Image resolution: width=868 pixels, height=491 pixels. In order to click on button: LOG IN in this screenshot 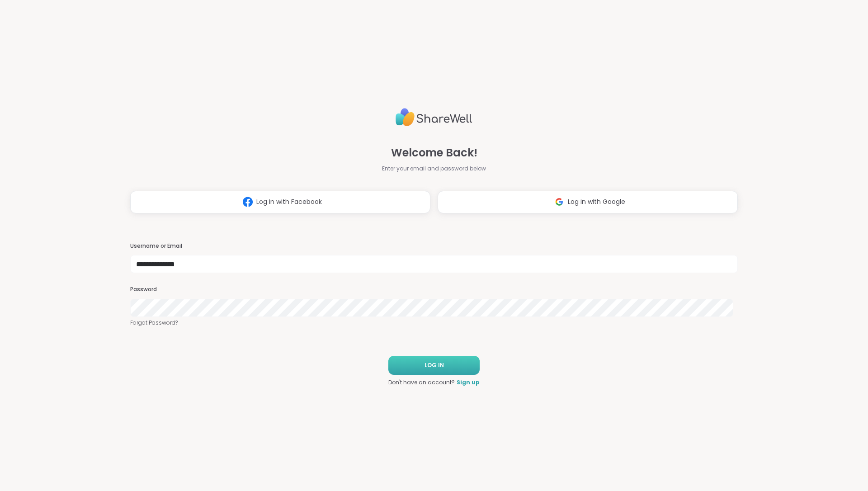, I will do `click(434, 365)`.